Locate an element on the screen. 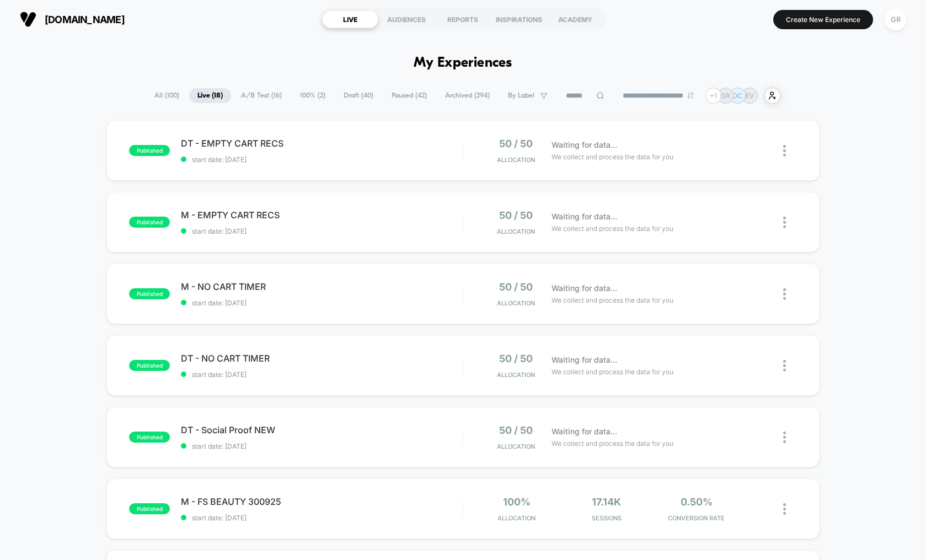 Image resolution: width=926 pixels, height=560 pixels. span: Archived ( 294 ) is located at coordinates (467, 95).